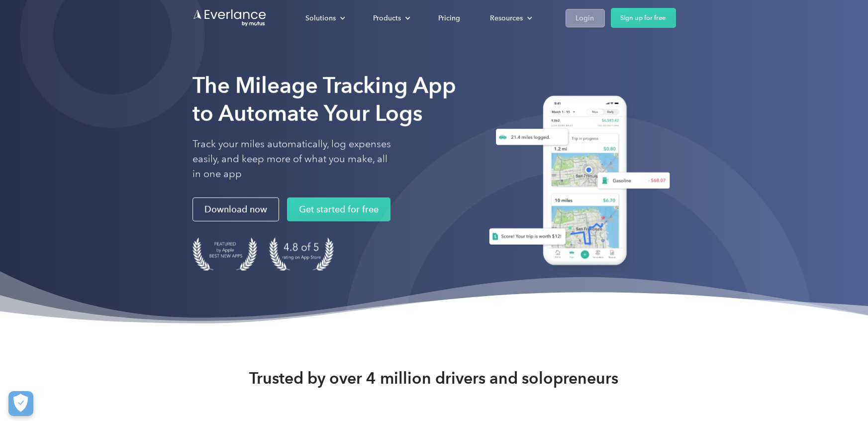 The width and height of the screenshot is (868, 421). I want to click on img: Everlance, mileage tracker app, expense tracking app, so click(577, 182).